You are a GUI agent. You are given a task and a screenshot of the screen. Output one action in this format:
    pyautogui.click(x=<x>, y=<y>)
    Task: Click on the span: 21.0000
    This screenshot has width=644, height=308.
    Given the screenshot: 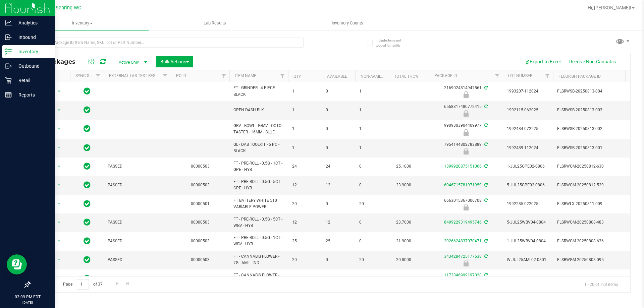 What is the action you would take?
    pyautogui.click(x=404, y=279)
    